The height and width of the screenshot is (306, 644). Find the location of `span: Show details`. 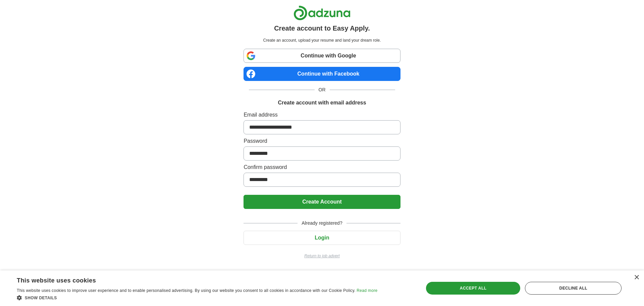

span: Show details is located at coordinates (41, 298).